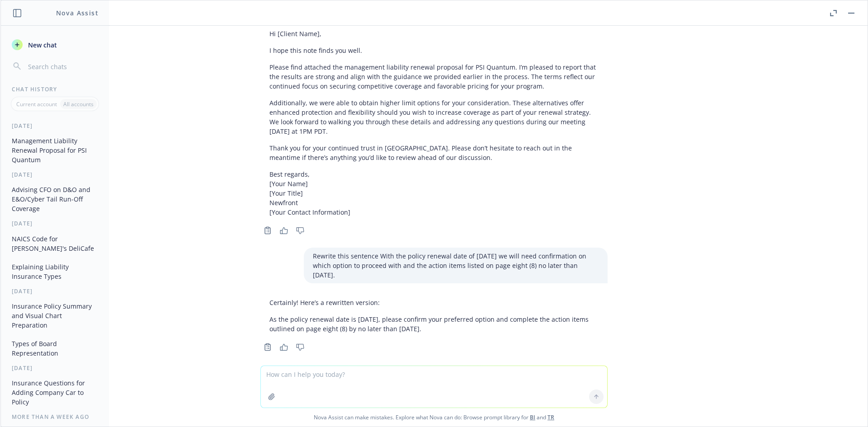  I want to click on button: Types of Board Representation, so click(55, 348).